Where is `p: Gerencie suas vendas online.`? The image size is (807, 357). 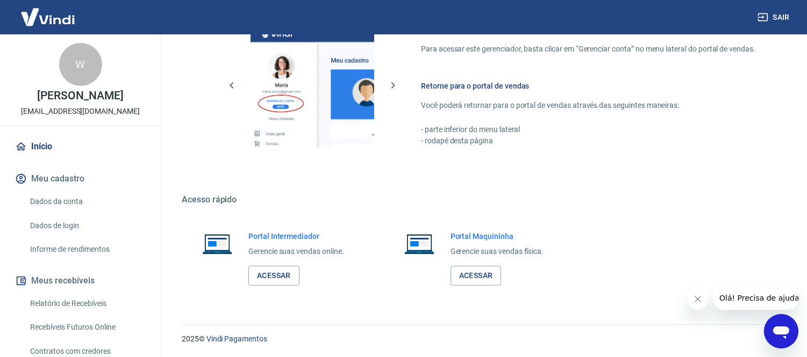 p: Gerencie suas vendas online. is located at coordinates (296, 252).